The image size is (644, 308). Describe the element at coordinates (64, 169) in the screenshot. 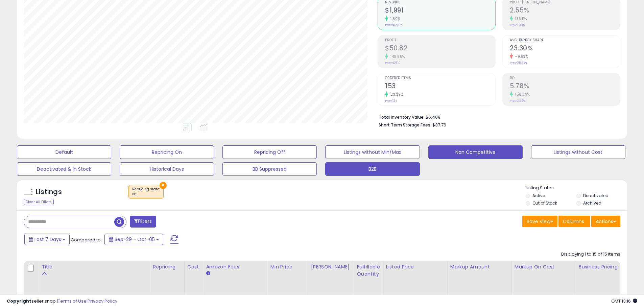

I see `button: Deactivated & In Stock` at that location.